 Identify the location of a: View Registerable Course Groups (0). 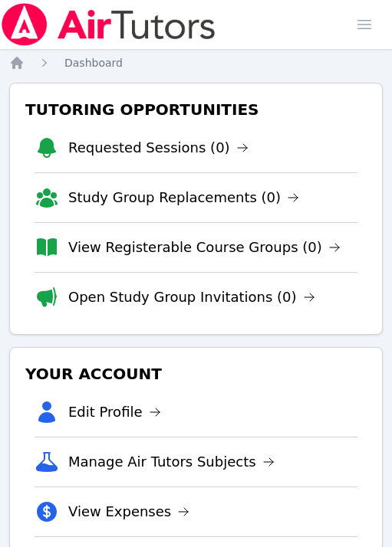
(204, 247).